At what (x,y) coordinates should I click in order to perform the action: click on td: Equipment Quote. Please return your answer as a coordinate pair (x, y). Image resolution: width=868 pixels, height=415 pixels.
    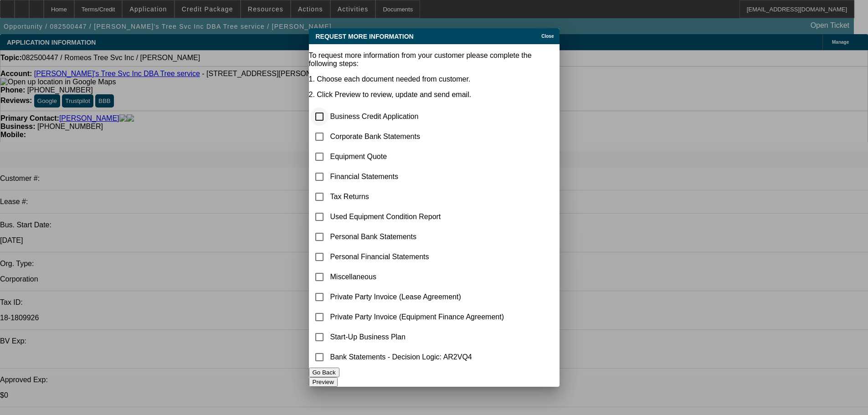
    Looking at the image, I should click on (417, 157).